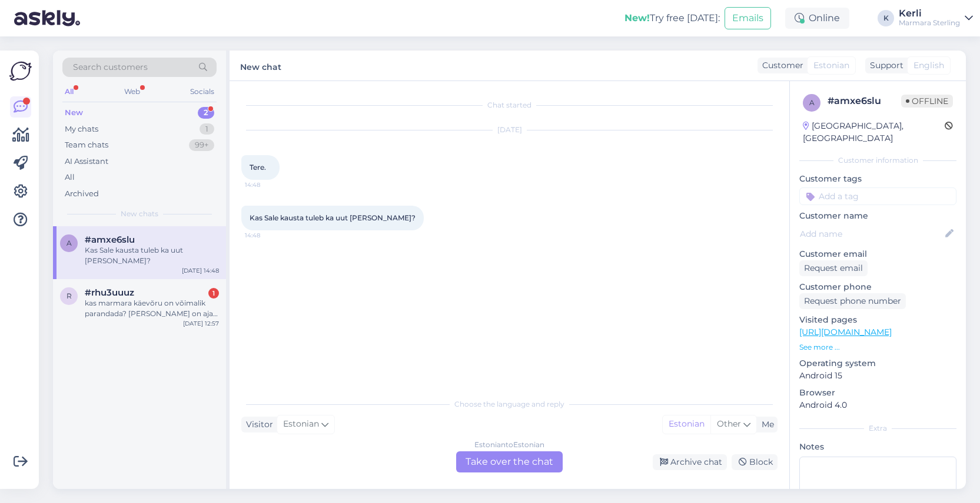  Describe the element at coordinates (877, 363) in the screenshot. I see `p: Operating system` at that location.